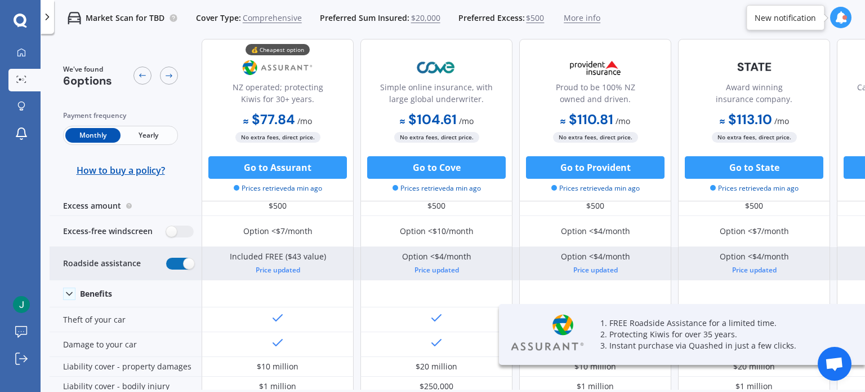 Image resolution: width=865 pixels, height=392 pixels. Describe the element at coordinates (126, 263) in the screenshot. I see `div: Roadside assistance` at that location.